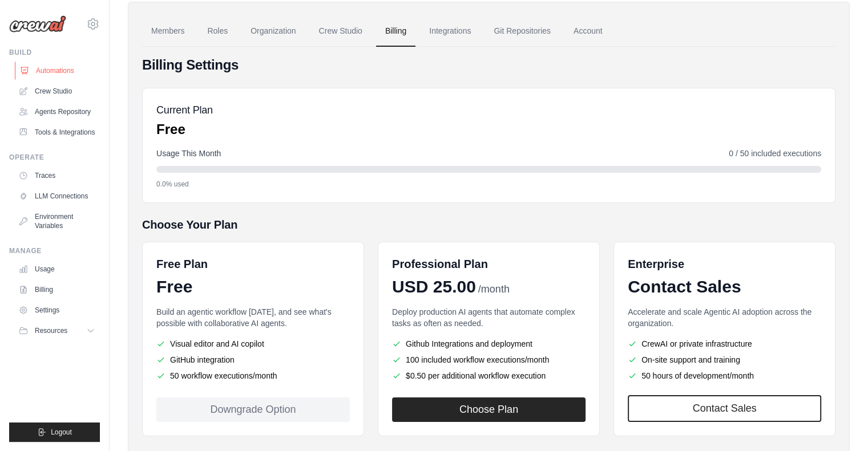 The image size is (868, 451). Describe the element at coordinates (56, 310) in the screenshot. I see `a: Settings` at that location.